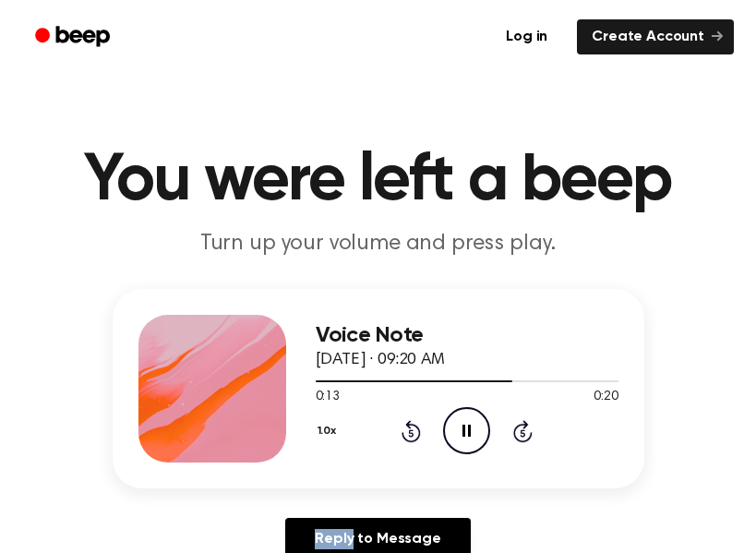 This screenshot has height=553, width=756. Describe the element at coordinates (467, 335) in the screenshot. I see `h3: Voice Note` at that location.